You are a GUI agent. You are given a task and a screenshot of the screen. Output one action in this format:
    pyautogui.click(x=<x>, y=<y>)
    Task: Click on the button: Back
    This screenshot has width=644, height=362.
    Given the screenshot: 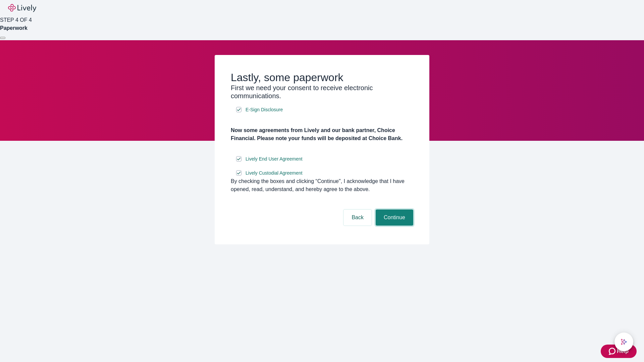 What is the action you would take?
    pyautogui.click(x=357, y=217)
    